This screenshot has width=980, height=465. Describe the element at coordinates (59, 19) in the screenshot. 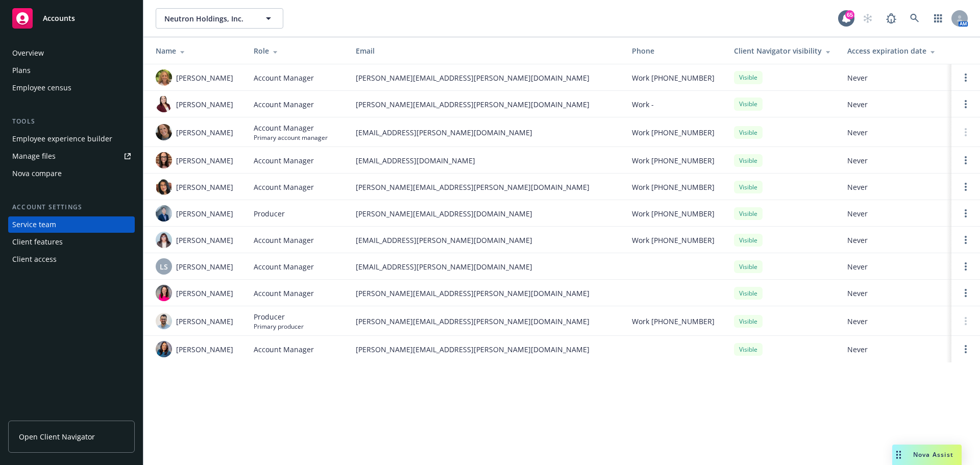

I see `span: Accounts` at that location.